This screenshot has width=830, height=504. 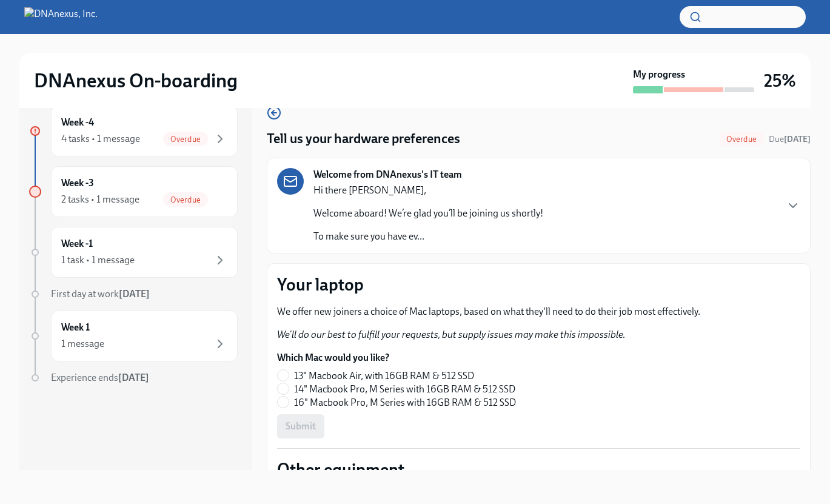 What do you see at coordinates (780, 80) in the screenshot?
I see `h3: 25%` at bounding box center [780, 80].